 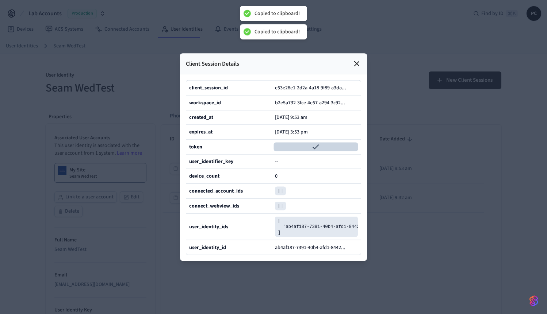 What do you see at coordinates (216, 191) in the screenshot?
I see `b: connected_account_ids` at bounding box center [216, 191].